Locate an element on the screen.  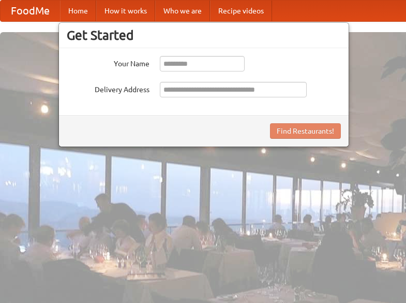
h3: Get Started is located at coordinates (204, 35).